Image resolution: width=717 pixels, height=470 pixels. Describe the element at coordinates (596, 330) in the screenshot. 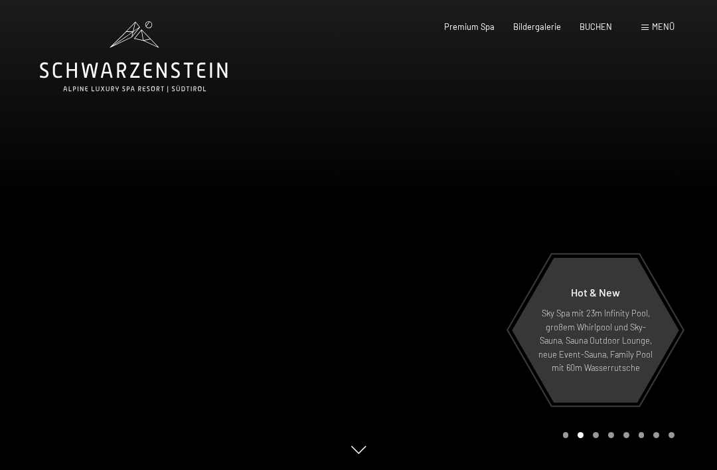

I see `a: Hot & New Sky Spa mit 23m Infinity Pool, großem Whirlpool und Sky-Sauna, Sauna Outdoor Lounge, ne...` at that location.